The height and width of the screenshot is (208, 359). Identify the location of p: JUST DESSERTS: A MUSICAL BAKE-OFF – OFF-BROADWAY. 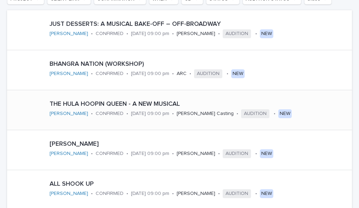
(199, 24).